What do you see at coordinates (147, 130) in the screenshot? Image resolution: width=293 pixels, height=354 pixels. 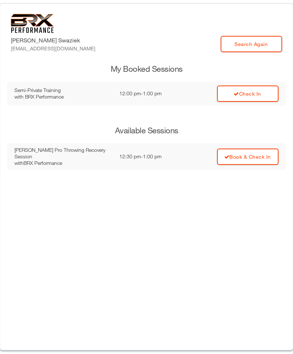 I see `h3: Available Sessions` at bounding box center [147, 130].